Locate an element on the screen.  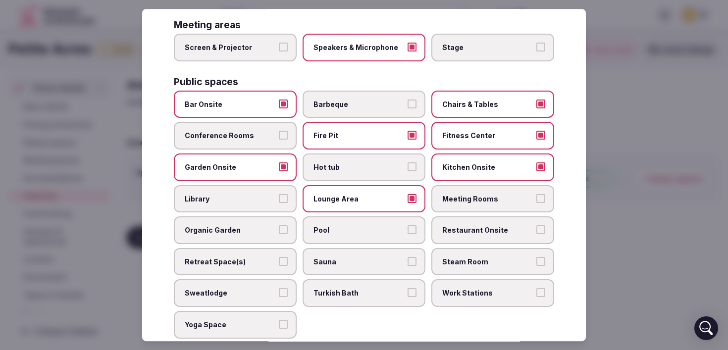
span: Organic Garden is located at coordinates (230, 230).